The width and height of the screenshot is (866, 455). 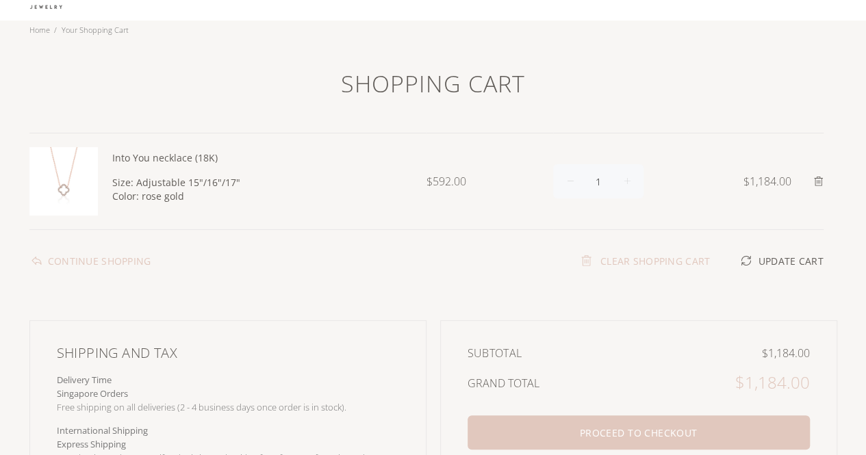 I want to click on a: UPDATE CART, so click(x=781, y=260).